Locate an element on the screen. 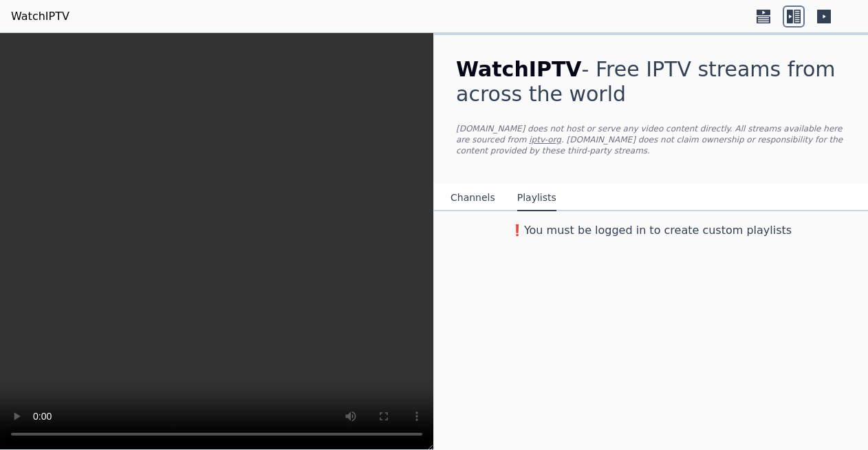 The width and height of the screenshot is (868, 450). span: WatchIPTV is located at coordinates (519, 69).